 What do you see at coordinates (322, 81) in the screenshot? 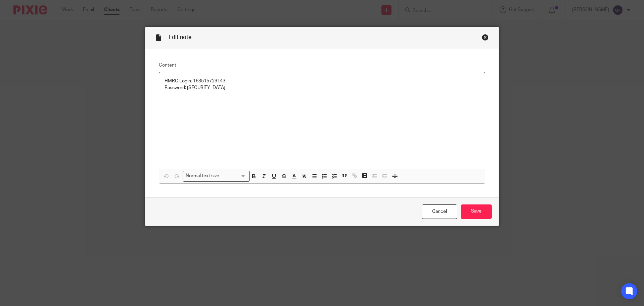
I see `p: HMRC Login: 163515729143` at bounding box center [322, 81].